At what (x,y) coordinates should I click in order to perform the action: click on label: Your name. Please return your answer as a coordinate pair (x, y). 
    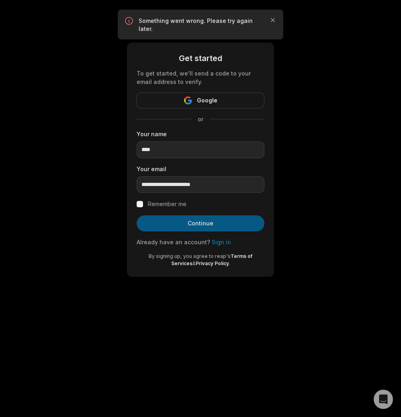
    Looking at the image, I should click on (201, 134).